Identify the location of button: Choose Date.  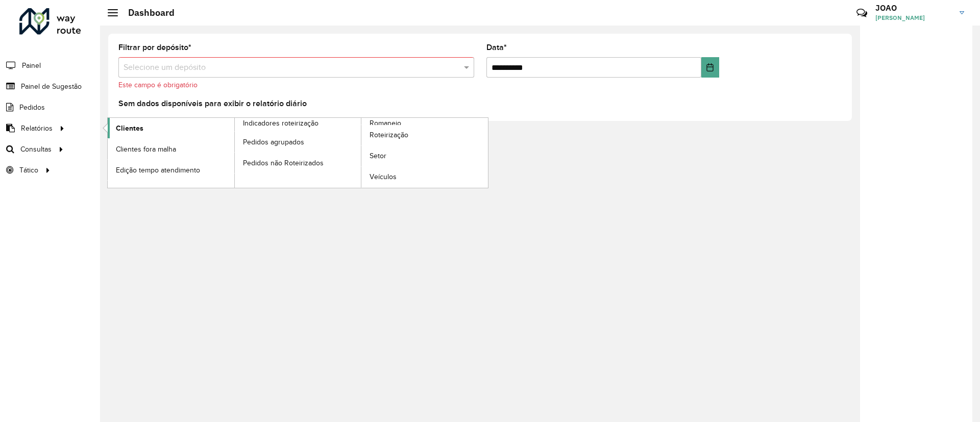
(710, 68).